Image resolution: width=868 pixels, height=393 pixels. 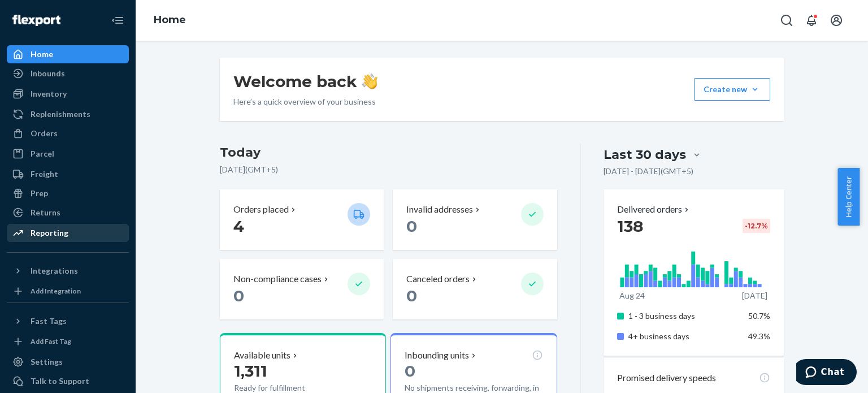 I want to click on a: Freight, so click(x=68, y=175).